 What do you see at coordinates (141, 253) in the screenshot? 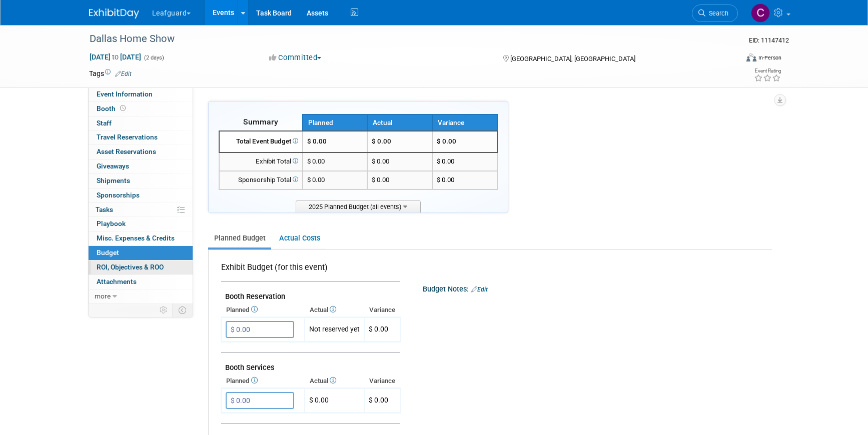
I see `a: Budget` at bounding box center [141, 253].